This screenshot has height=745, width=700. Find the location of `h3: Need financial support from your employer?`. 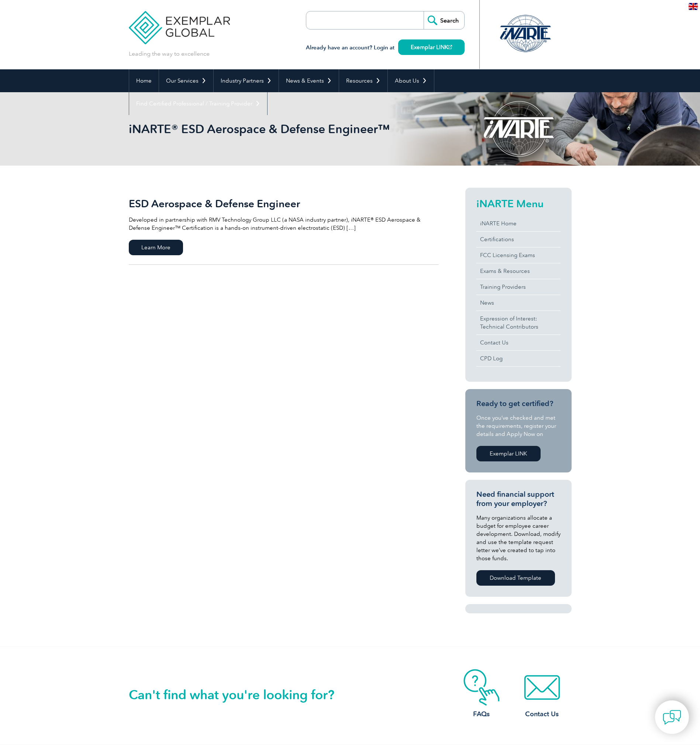

h3: Need financial support from your employer? is located at coordinates (518, 499).